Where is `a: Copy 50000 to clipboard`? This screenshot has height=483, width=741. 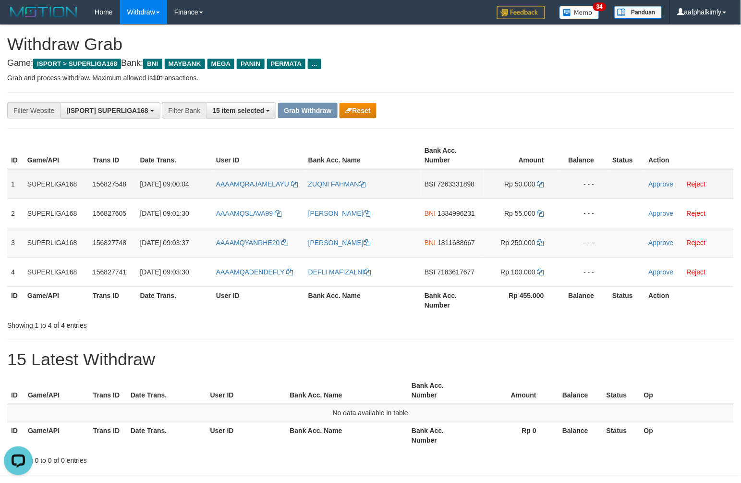 a: Copy 50000 to clipboard is located at coordinates (541, 184).